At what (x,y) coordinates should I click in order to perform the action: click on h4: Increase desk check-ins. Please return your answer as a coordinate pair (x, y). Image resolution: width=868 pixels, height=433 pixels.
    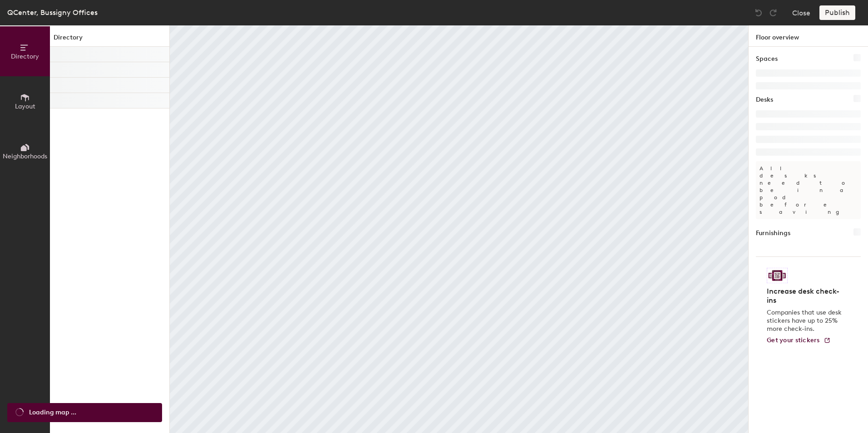
    Looking at the image, I should click on (805, 296).